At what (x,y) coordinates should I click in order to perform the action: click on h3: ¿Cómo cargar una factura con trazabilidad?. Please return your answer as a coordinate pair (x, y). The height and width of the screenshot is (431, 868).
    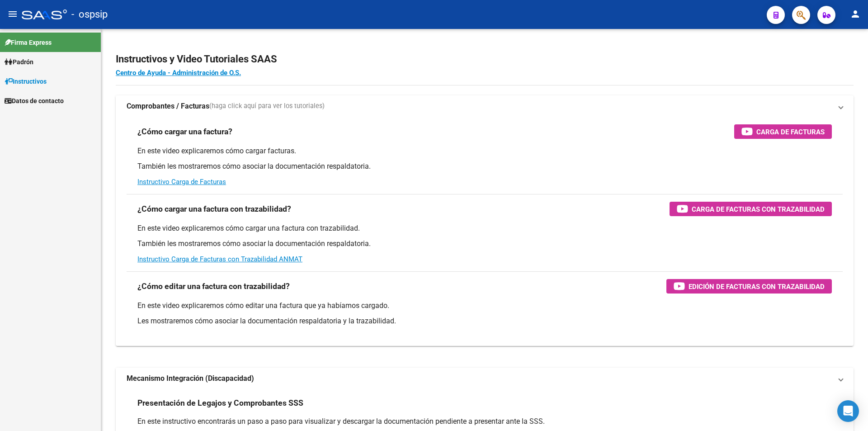
    Looking at the image, I should click on (214, 209).